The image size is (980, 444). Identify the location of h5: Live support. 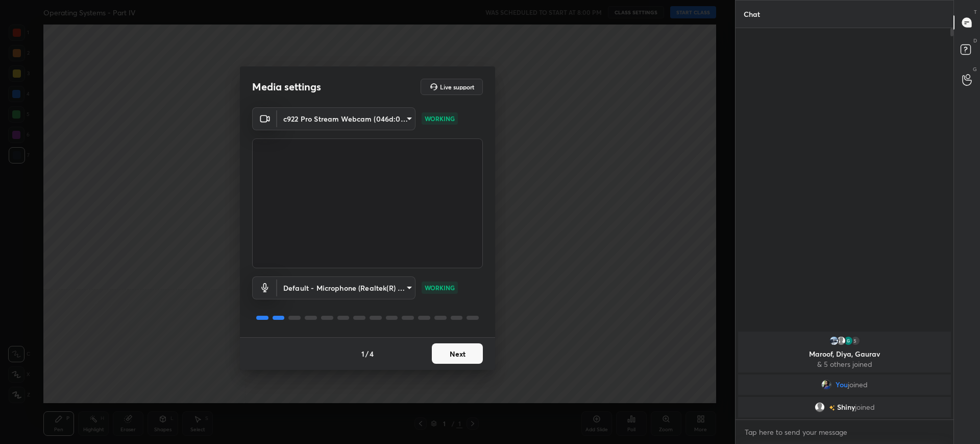
(457, 86).